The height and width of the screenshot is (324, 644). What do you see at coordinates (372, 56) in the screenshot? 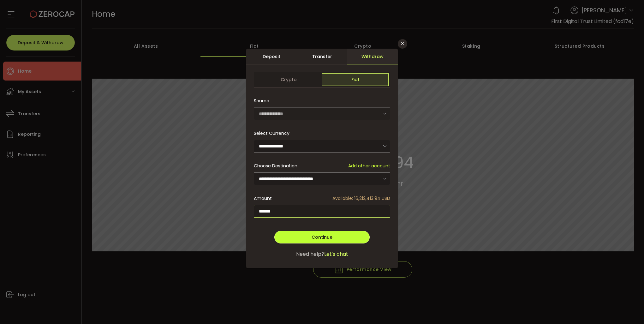
I see `div: Withdraw` at bounding box center [372, 56].